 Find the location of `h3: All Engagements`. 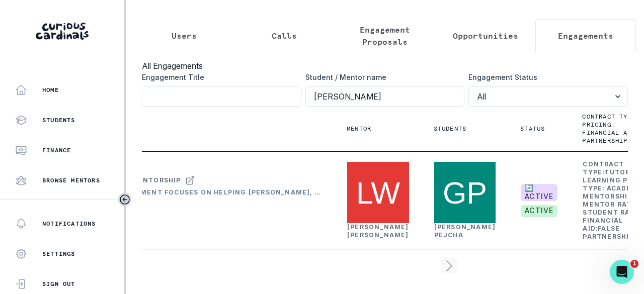

h3: All Engagements is located at coordinates (385, 66).